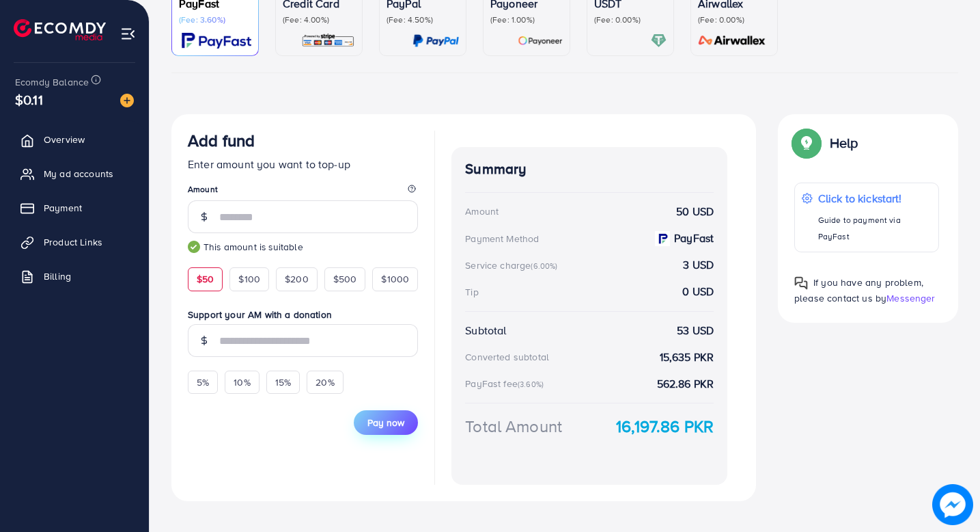 The image size is (980, 532). I want to click on span: Messenger, so click(911, 298).